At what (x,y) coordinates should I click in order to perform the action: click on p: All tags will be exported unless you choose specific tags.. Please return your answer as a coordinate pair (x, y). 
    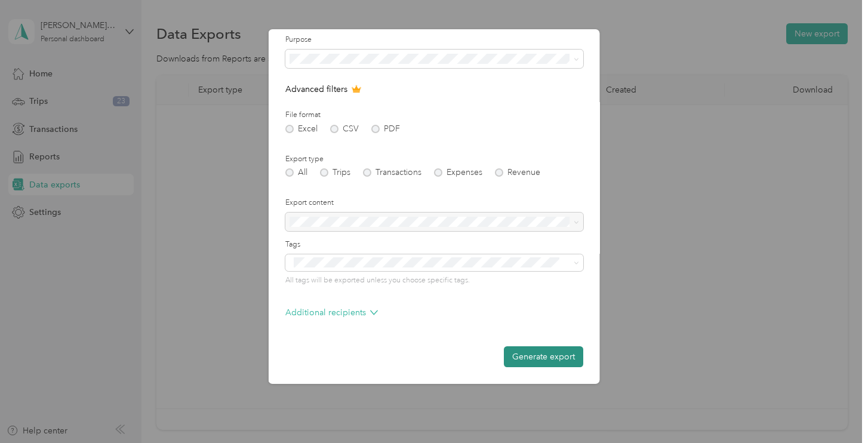
    Looking at the image, I should click on (434, 281).